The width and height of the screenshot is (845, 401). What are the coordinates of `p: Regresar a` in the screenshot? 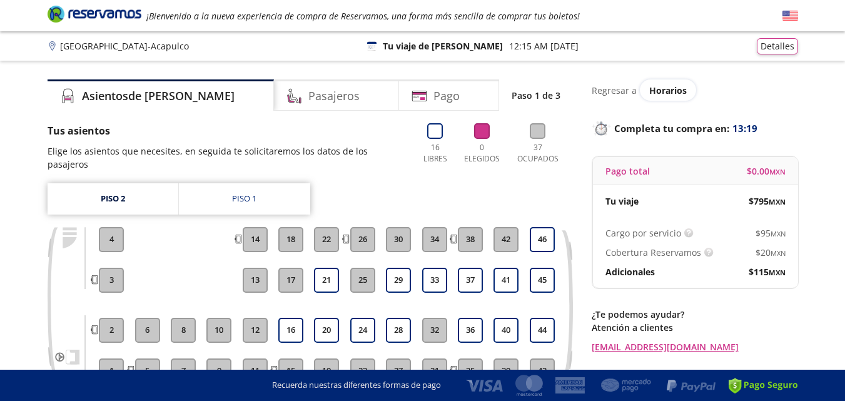 It's located at (615, 90).